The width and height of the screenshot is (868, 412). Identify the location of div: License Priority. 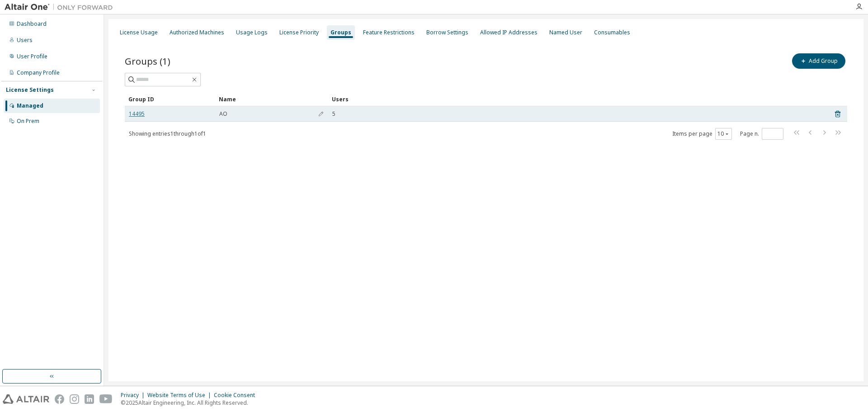
(299, 33).